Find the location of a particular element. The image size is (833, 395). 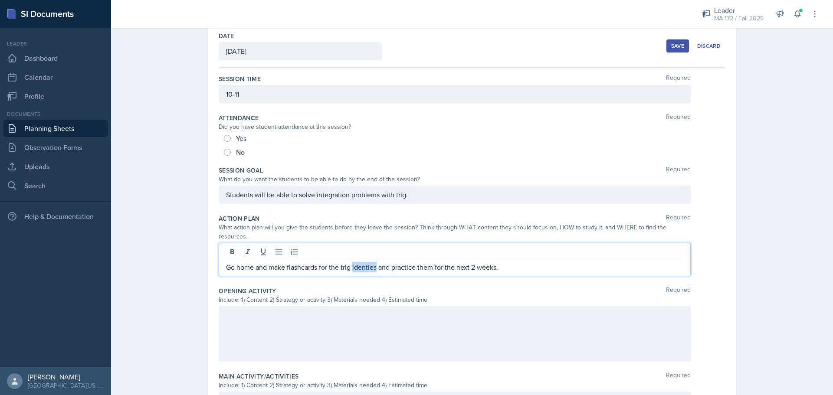

a: Search is located at coordinates (56, 186).